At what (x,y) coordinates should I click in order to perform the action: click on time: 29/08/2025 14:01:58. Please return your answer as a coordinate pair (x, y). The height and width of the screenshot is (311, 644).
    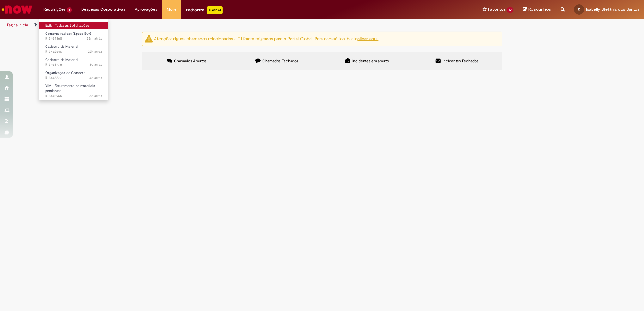
    Looking at the image, I should click on (95, 51).